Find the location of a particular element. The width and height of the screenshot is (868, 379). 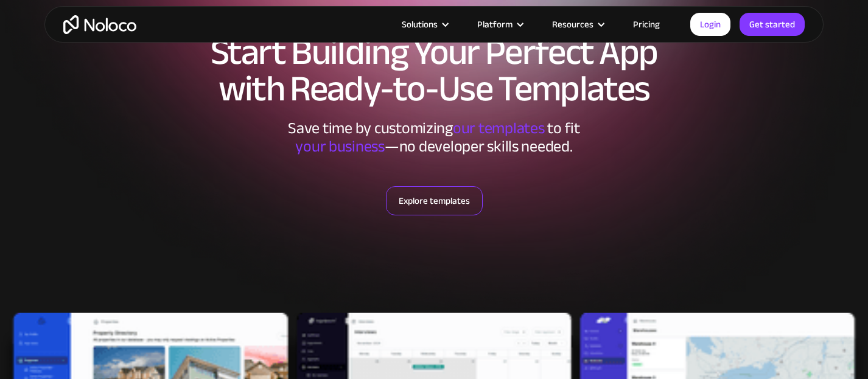

a: Explore templates is located at coordinates (434, 201).